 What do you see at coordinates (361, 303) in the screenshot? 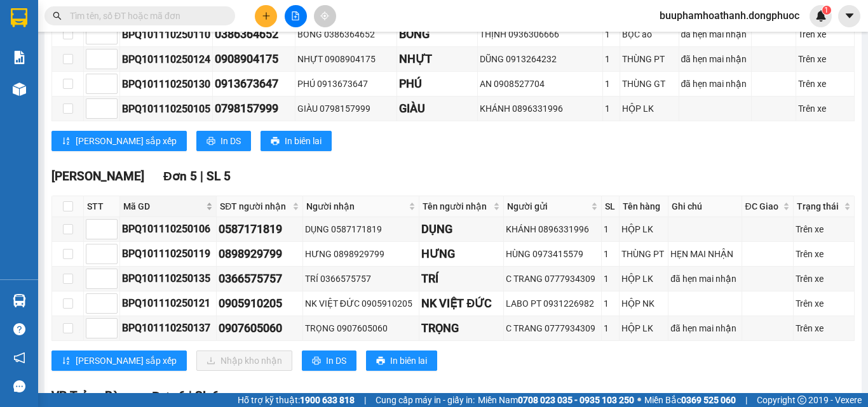
I see `div: NK VIỆT ĐỨC 0905910205` at bounding box center [361, 303].